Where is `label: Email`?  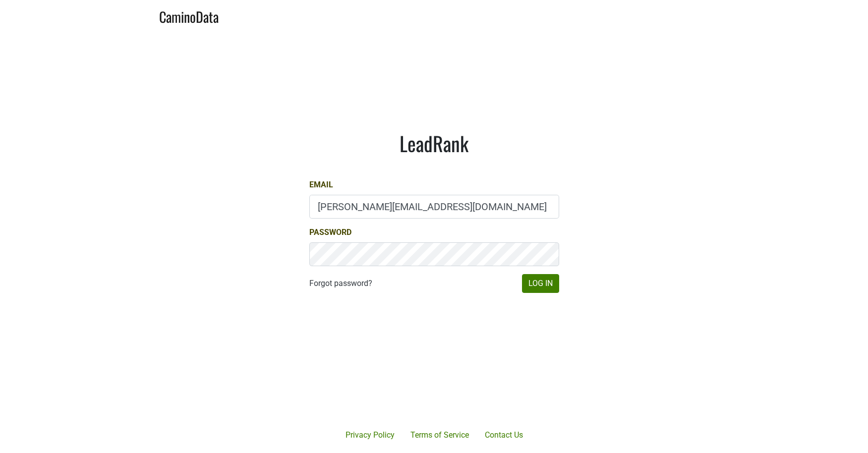
label: Email is located at coordinates (321, 185).